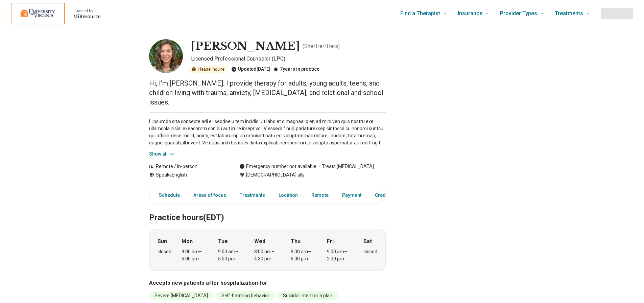 Image resolution: width=644 pixels, height=303 pixels. Describe the element at coordinates (331, 242) in the screenshot. I see `strong: Fri` at that location.